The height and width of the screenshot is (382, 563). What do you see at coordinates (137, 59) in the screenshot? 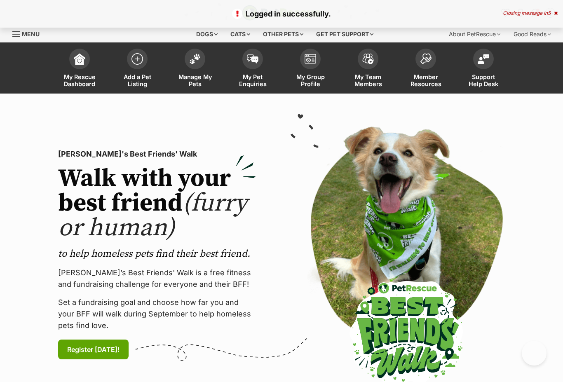
I see `img: add-pet-listing-icon-0afa8454b4691262ce3f59096e99ab1cd57d4a30225e0717b998d2c9b9846f56.svg` at bounding box center [137, 59].